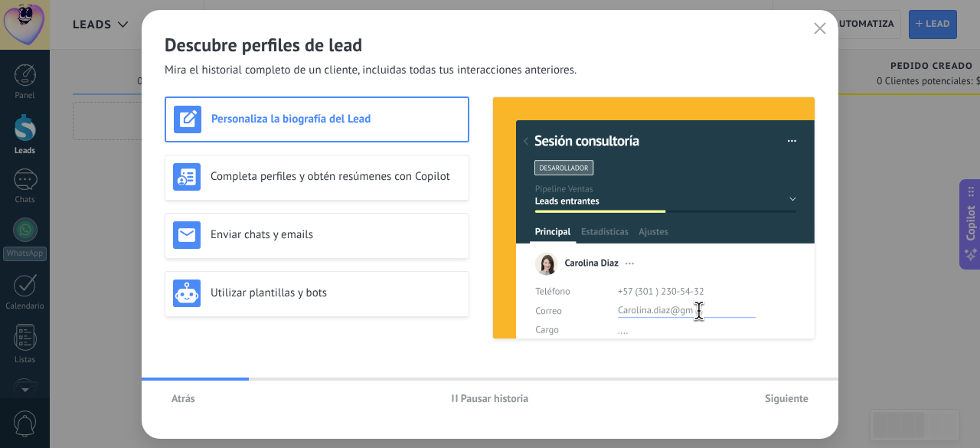 This screenshot has height=448, width=980. What do you see at coordinates (335, 118) in the screenshot?
I see `h3: Personaliza la biografía del Lead` at bounding box center [335, 118].